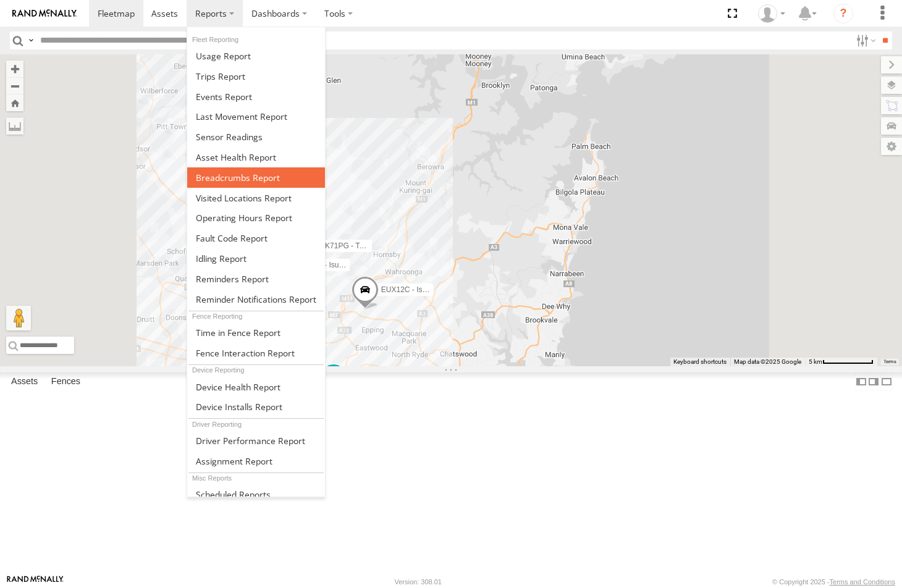 The image size is (902, 588). What do you see at coordinates (862, 582) in the screenshot?
I see `a: Terms and Conditions` at bounding box center [862, 582].